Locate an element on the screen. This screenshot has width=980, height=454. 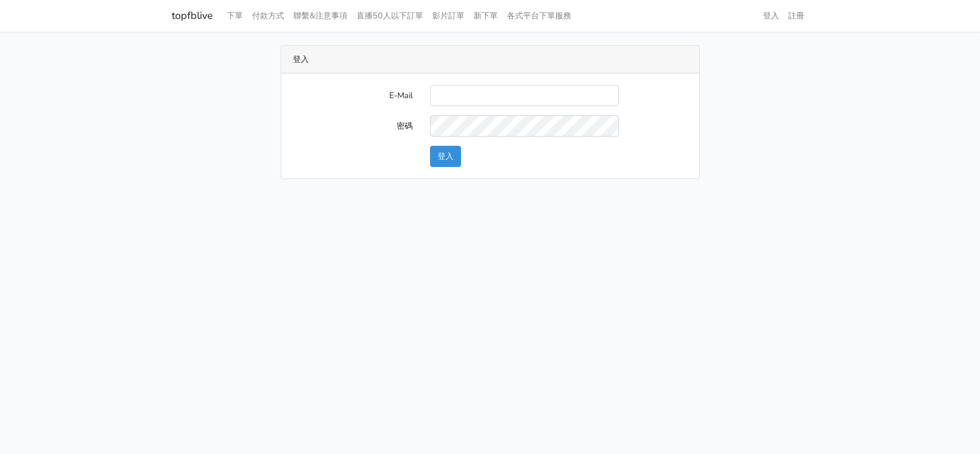
a: 各式平台下單服務 is located at coordinates (539, 16).